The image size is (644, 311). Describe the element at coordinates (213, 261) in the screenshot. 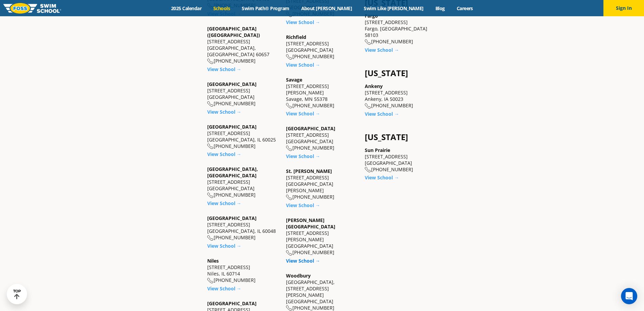

I see `a: Niles` at that location.